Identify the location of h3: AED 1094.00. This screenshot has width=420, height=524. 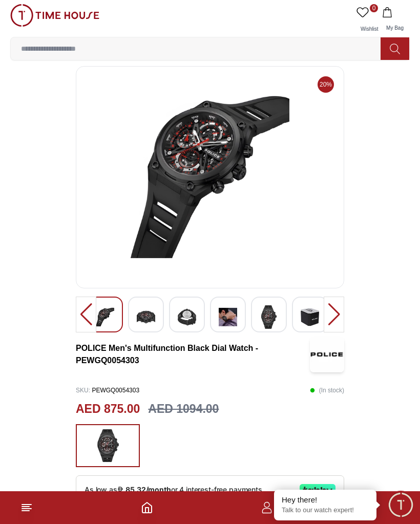
(183, 409).